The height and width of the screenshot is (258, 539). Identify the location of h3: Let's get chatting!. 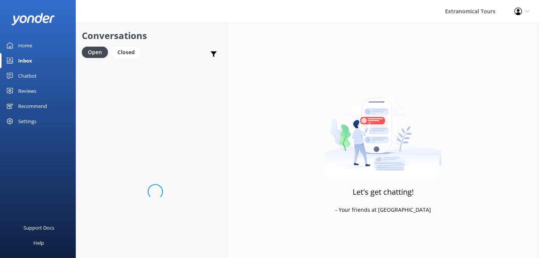
(383, 192).